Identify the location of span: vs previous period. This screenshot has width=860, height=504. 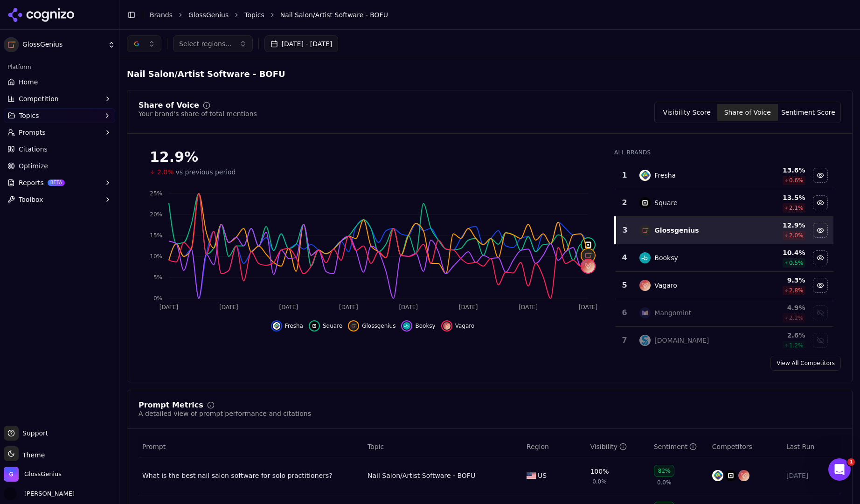
(206, 172).